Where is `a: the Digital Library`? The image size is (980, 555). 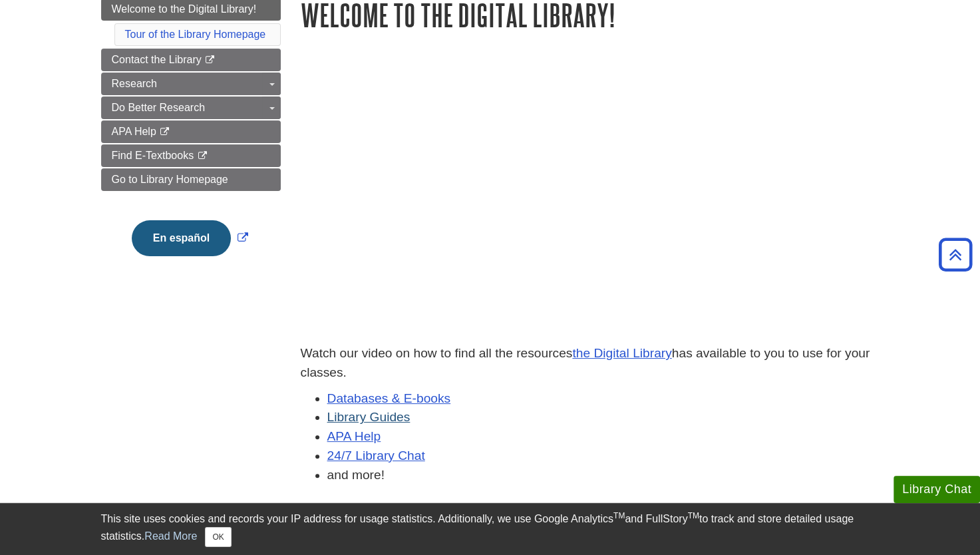
a: the Digital Library is located at coordinates (622, 353).